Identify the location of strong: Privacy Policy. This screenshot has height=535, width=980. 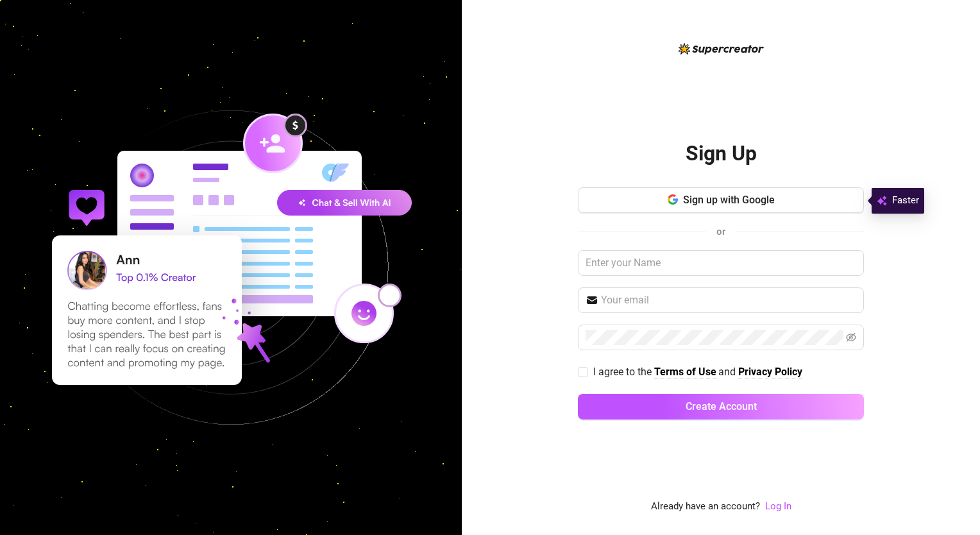
(771, 371).